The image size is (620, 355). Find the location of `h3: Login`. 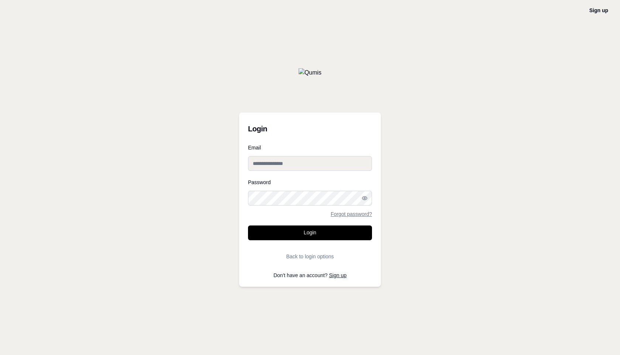

h3: Login is located at coordinates (310, 129).